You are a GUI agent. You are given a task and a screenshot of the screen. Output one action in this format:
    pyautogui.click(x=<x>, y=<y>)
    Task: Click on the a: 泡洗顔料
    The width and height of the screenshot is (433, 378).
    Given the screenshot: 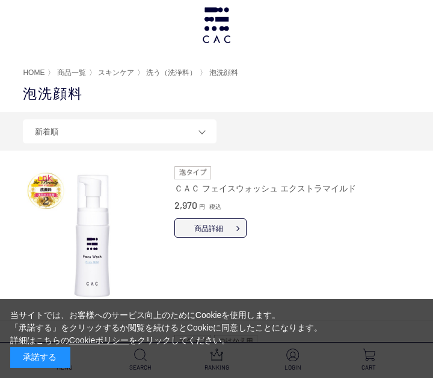 What is the action you would take?
    pyautogui.click(x=222, y=73)
    